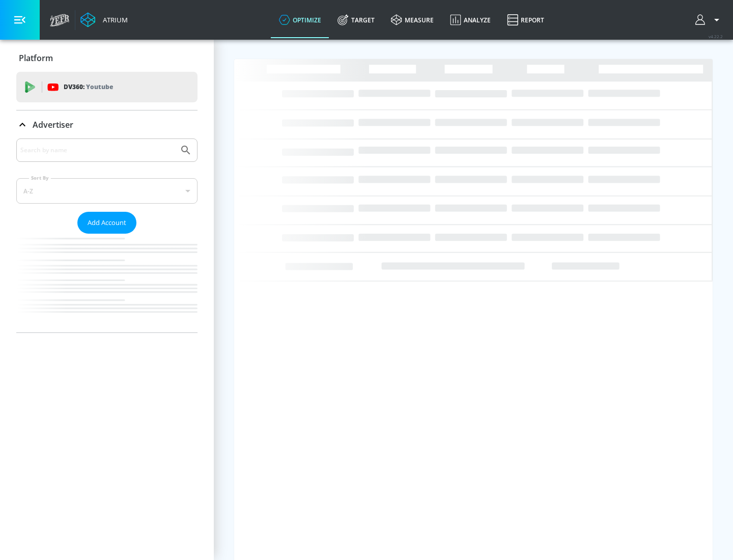 Image resolution: width=733 pixels, height=560 pixels. Describe the element at coordinates (88, 87) in the screenshot. I see `p: DV360:` at that location.